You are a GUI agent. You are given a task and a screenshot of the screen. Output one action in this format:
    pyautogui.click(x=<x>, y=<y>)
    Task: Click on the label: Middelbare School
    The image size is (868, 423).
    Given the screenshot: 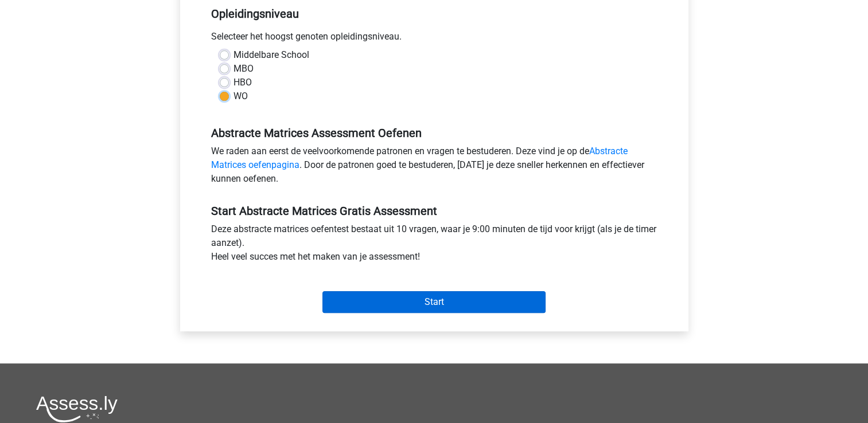 What is the action you would take?
    pyautogui.click(x=271, y=55)
    